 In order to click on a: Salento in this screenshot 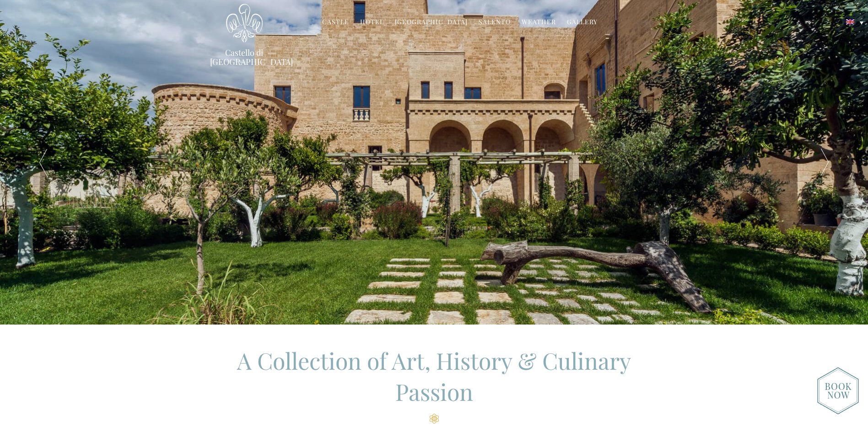, I will do `click(495, 22)`.